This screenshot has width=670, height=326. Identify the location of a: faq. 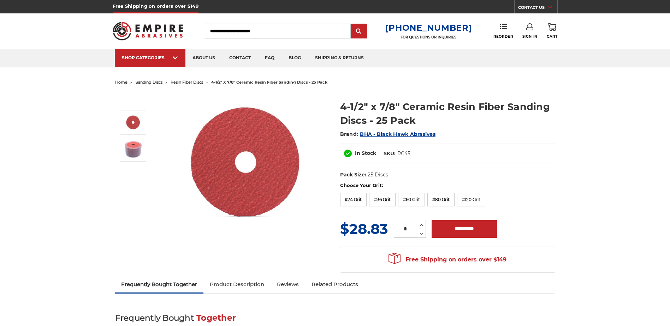
(269, 58).